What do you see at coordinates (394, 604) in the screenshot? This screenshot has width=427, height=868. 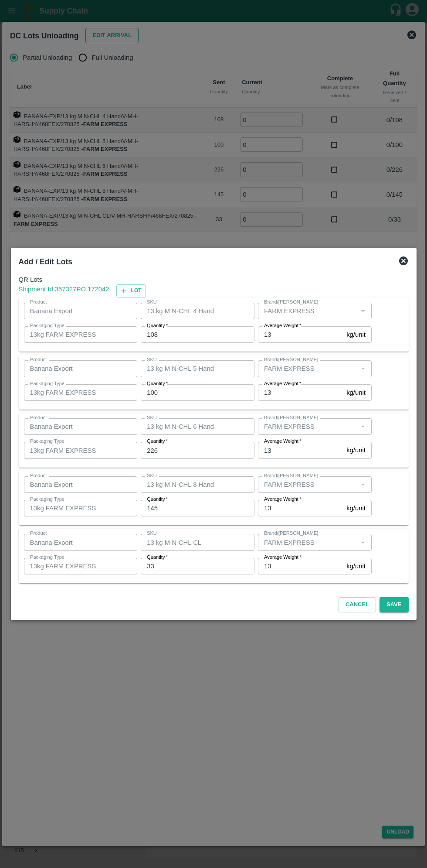 I see `button: Save` at bounding box center [394, 604].